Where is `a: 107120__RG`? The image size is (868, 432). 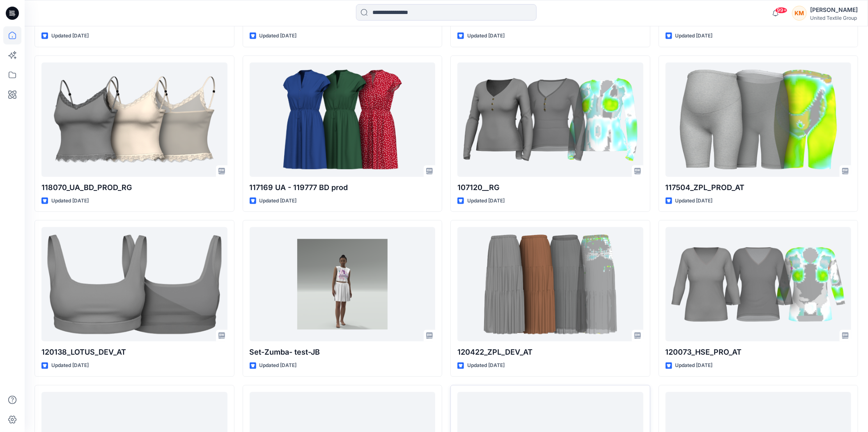
a: 107120__RG is located at coordinates (551, 120).